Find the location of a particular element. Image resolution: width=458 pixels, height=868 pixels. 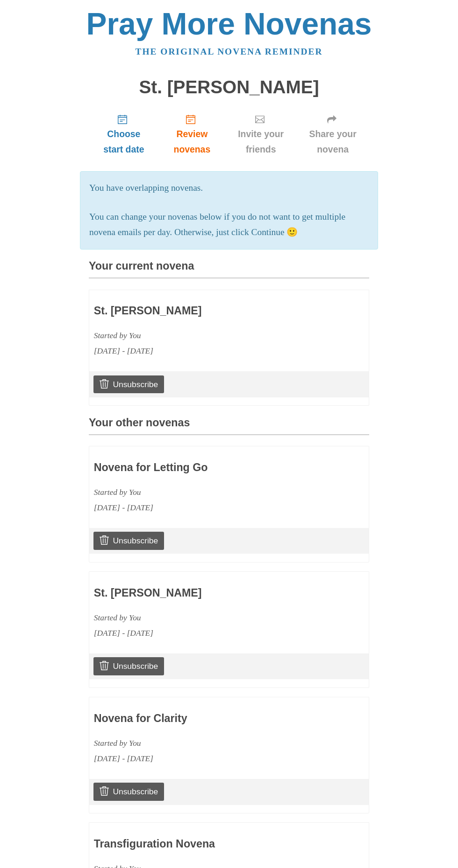

a: Review novenas is located at coordinates (192, 134).